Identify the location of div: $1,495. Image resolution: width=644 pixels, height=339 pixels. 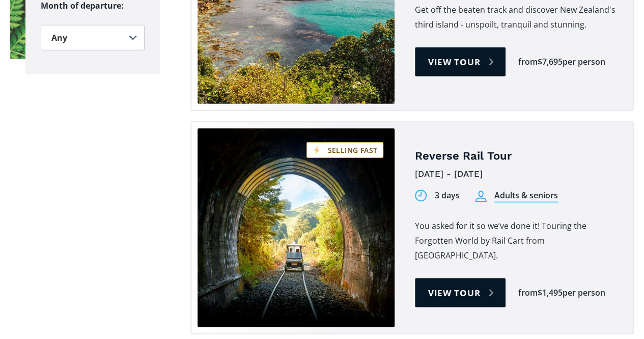
(550, 293).